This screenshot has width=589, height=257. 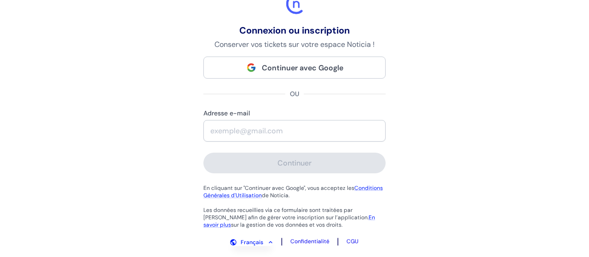 What do you see at coordinates (294, 113) in the screenshot?
I see `label: Adresse e-mail` at bounding box center [294, 113].